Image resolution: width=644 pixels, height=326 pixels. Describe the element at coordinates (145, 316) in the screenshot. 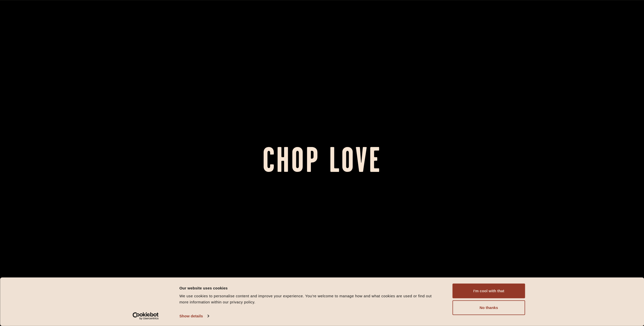

I see `a: Usercentrics Cookiebot - opens in a new window` at that location.